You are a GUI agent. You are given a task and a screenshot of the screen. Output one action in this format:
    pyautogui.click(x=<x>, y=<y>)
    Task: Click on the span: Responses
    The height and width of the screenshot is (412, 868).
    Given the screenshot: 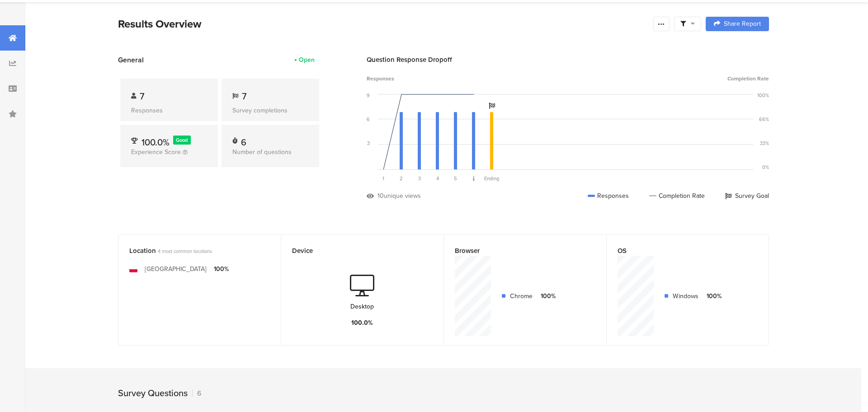 What is the action you would take?
    pyautogui.click(x=380, y=78)
    